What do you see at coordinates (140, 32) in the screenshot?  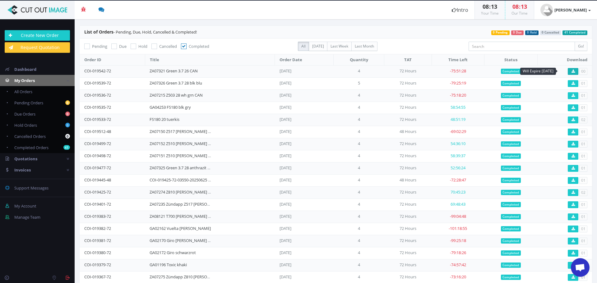 I see `span: - Pending, Due, Hold, Cancelled & Completed!` at bounding box center [140, 32].